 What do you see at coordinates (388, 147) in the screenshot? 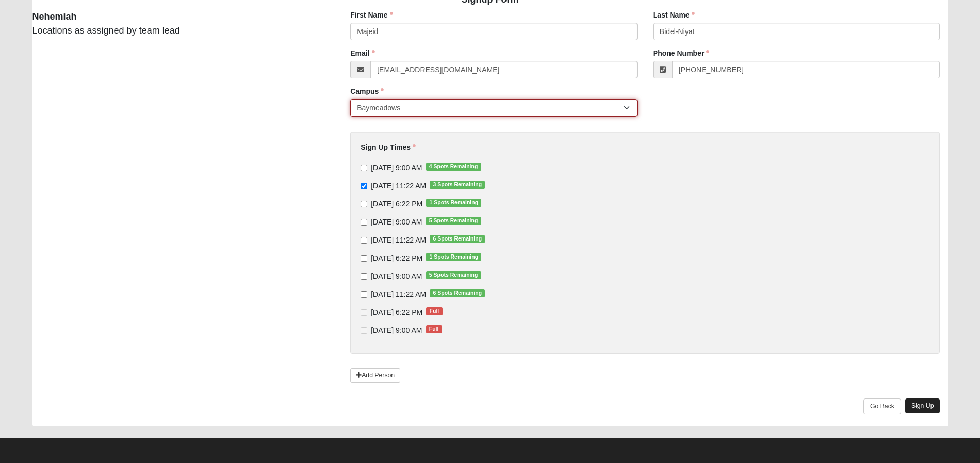
I see `label: Sign Up Times` at bounding box center [388, 147].